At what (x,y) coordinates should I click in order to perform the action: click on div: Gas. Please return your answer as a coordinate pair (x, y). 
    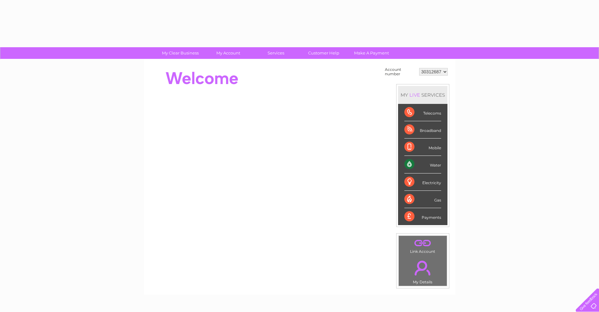
    Looking at the image, I should click on (423, 199).